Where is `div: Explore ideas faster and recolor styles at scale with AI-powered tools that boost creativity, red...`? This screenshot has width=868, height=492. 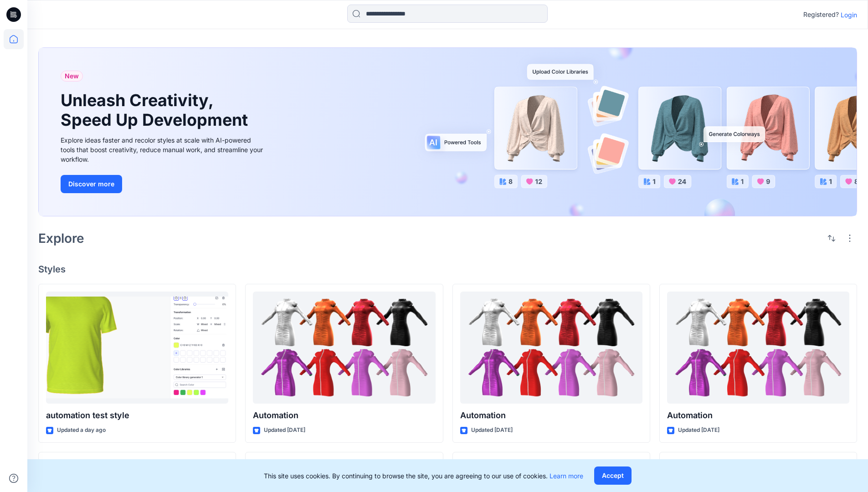
div: Explore ideas faster and recolor styles at scale with AI-powered tools that boost creativity, red... is located at coordinates (163, 150).